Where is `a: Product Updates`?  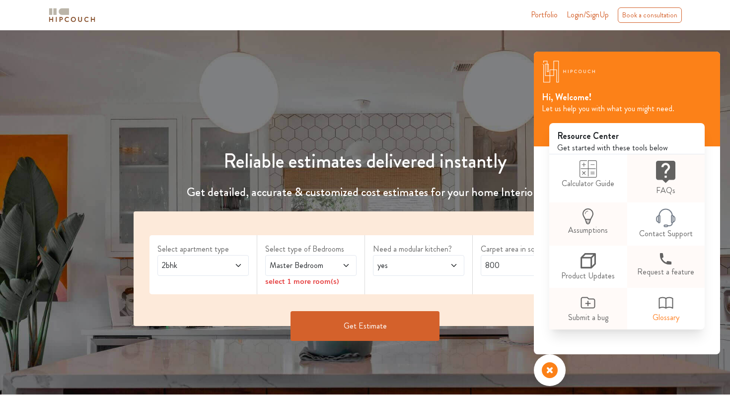 a: Product Updates is located at coordinates (588, 267).